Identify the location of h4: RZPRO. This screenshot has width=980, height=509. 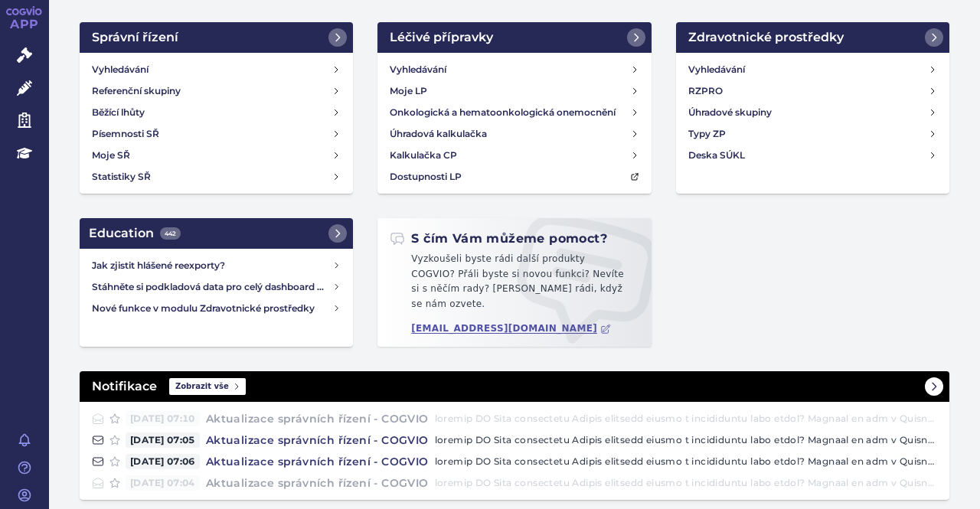
(705, 91).